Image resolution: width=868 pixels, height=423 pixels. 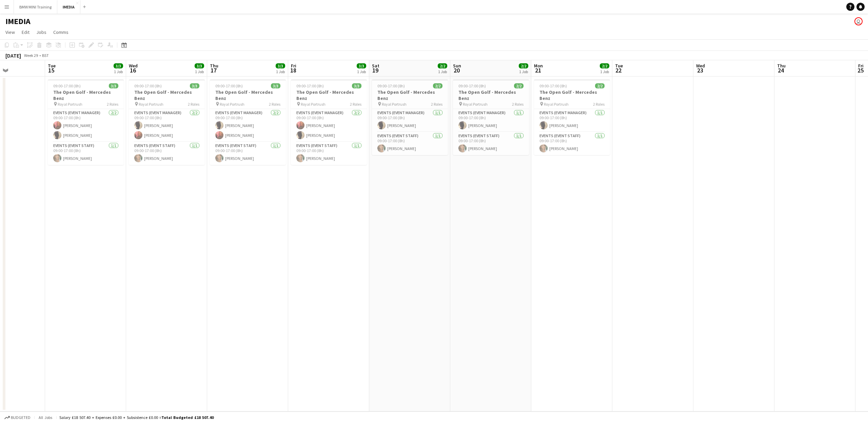 I want to click on span: Mon, so click(x=539, y=66).